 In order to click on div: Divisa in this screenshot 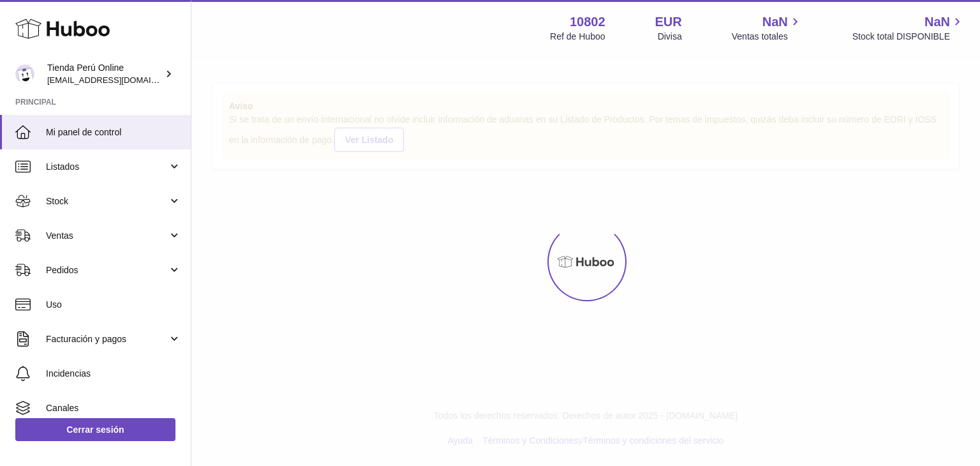, I will do `click(670, 37)`.